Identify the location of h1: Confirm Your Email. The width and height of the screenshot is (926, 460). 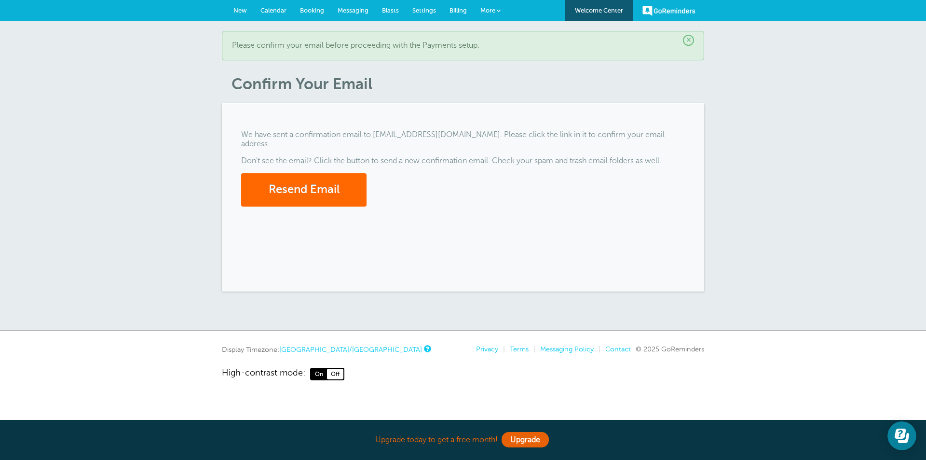
(468, 84).